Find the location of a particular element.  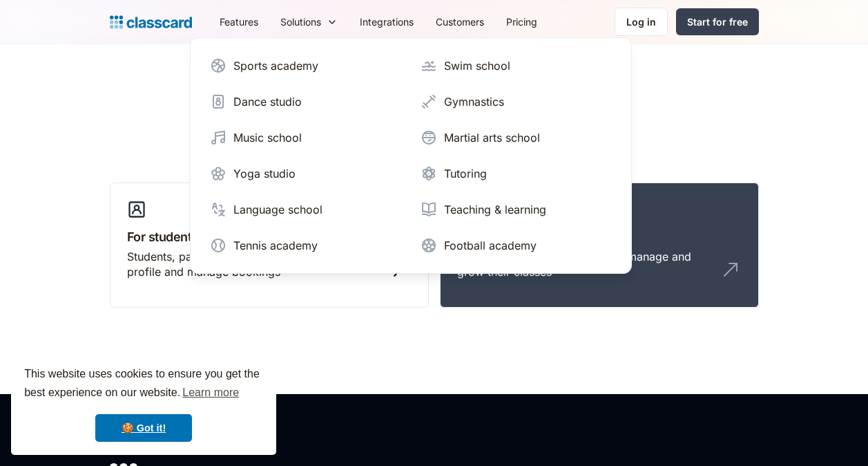

a: Tennis academy is located at coordinates (305, 245).